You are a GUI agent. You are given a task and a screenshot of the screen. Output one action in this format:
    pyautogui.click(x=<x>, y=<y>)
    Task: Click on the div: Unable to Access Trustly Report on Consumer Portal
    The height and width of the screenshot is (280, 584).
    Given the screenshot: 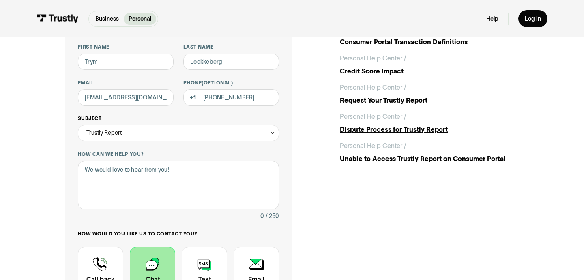 What is the action you would take?
    pyautogui.click(x=429, y=158)
    